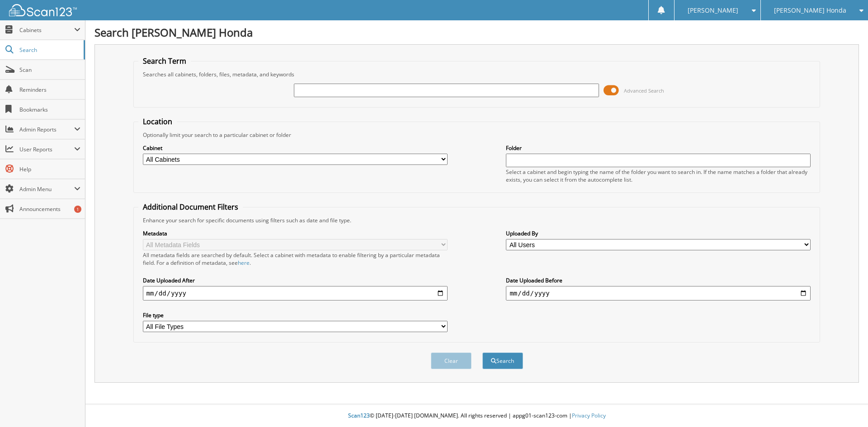 This screenshot has height=427, width=868. I want to click on span: Admin Menu, so click(47, 189).